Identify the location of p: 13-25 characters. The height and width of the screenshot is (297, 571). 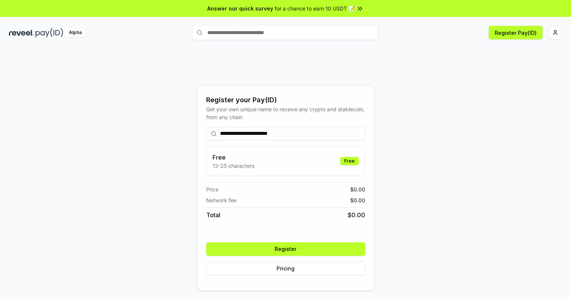
(234, 165).